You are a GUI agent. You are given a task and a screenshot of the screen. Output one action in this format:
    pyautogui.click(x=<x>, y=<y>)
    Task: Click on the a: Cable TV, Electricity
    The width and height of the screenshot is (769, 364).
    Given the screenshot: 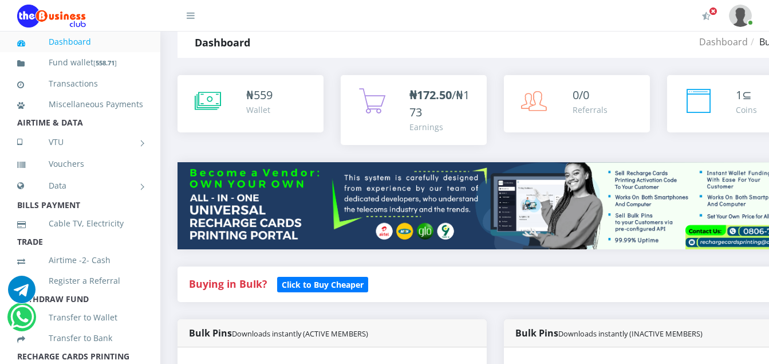 What is the action you would take?
    pyautogui.click(x=80, y=223)
    